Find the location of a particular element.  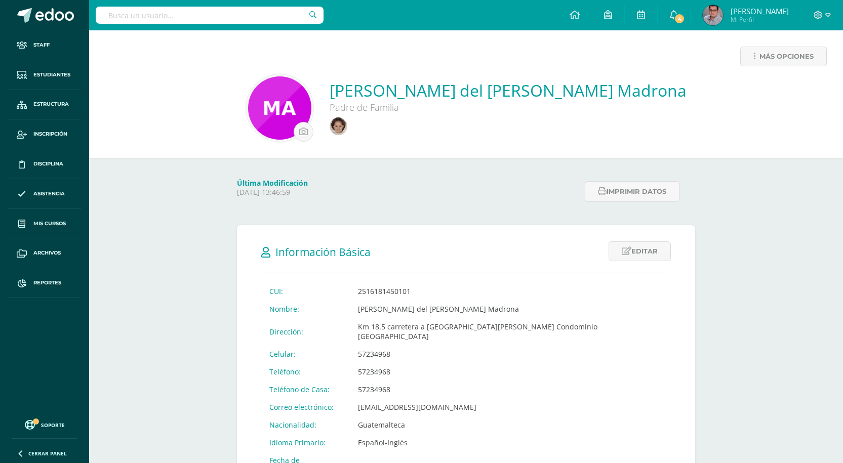

span: Información Básica is located at coordinates (323, 252).